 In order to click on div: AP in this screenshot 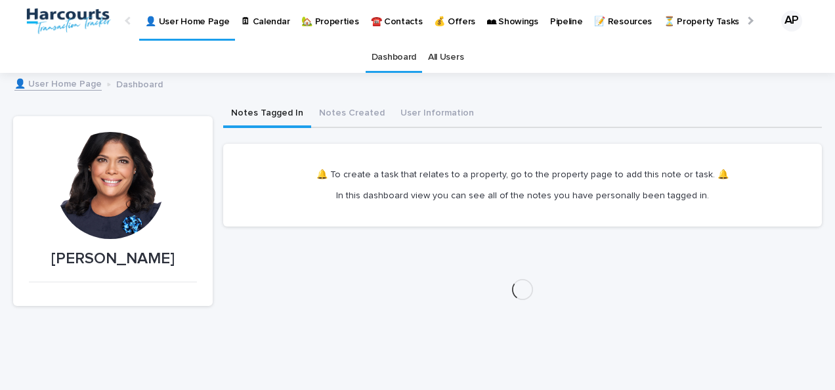, I will do `click(792, 21)`.